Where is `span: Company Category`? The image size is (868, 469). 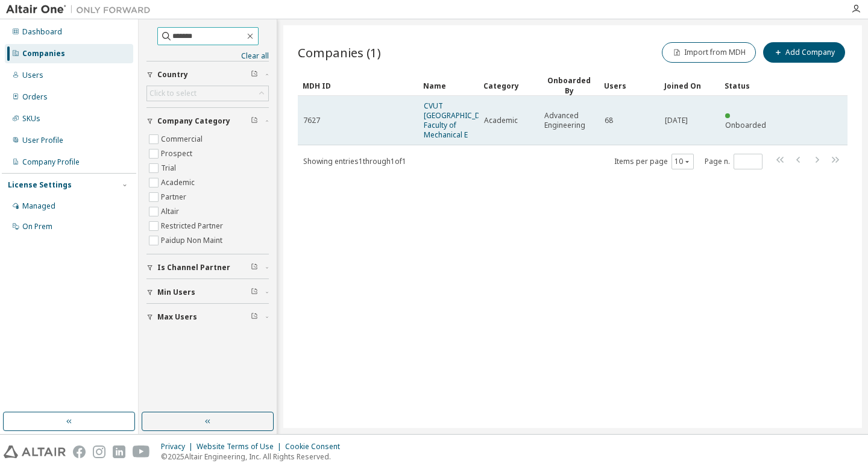 span: Company Category is located at coordinates (194, 121).